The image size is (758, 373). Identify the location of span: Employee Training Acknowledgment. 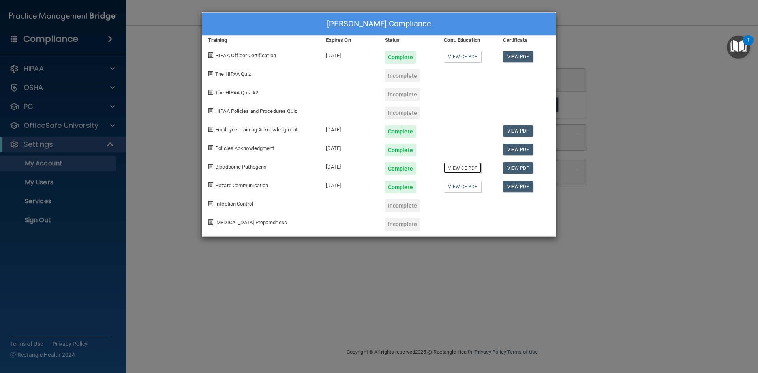
(256, 130).